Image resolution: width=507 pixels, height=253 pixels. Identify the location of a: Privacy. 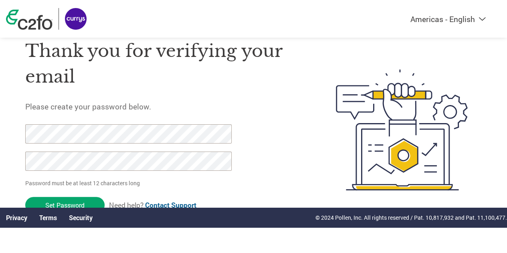
(16, 217).